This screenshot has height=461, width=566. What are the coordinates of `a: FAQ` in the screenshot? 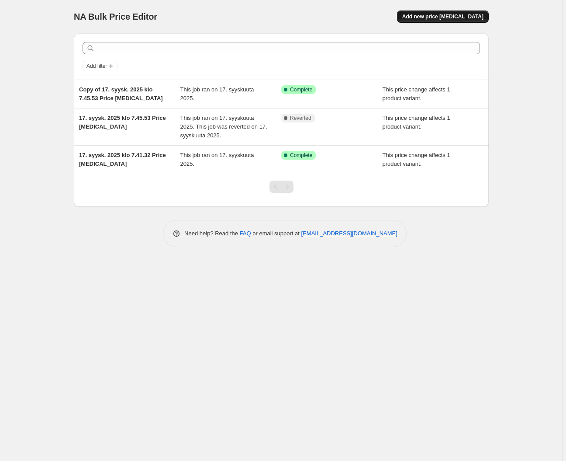 It's located at (246, 233).